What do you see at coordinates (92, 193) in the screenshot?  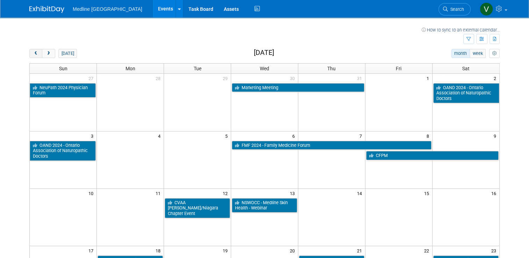 I see `span: 10` at bounding box center [92, 193].